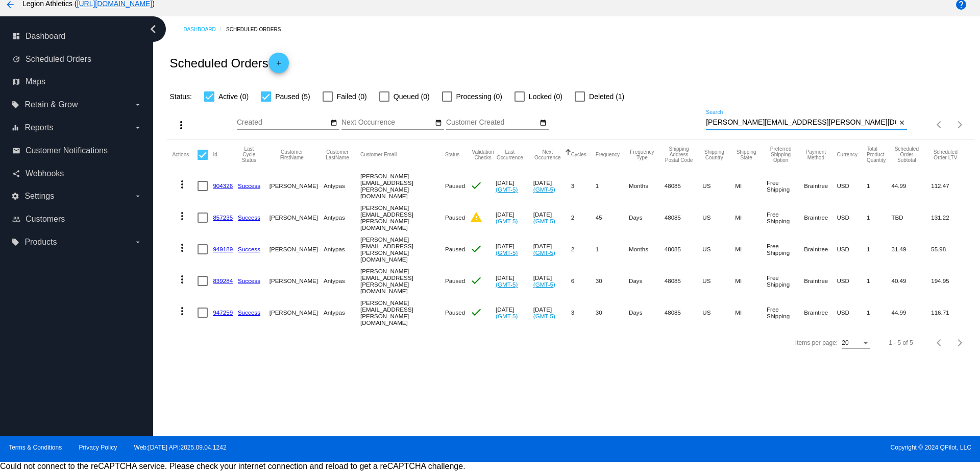 This screenshot has width=980, height=471. I want to click on span: Webhooks, so click(45, 173).